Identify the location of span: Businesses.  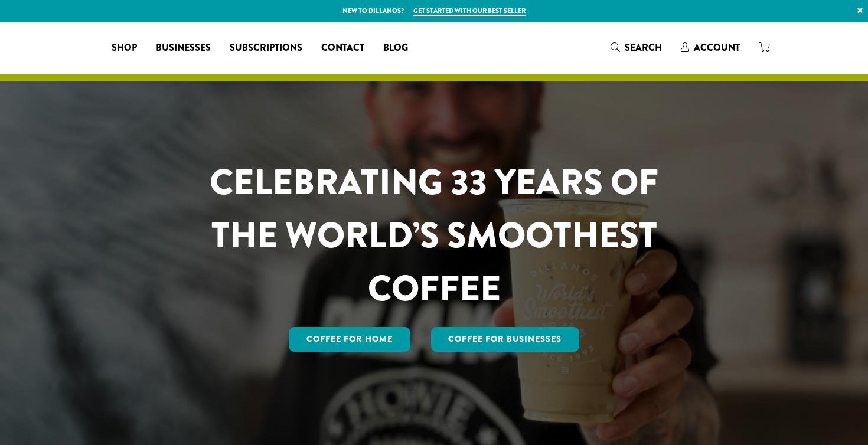
(183, 47).